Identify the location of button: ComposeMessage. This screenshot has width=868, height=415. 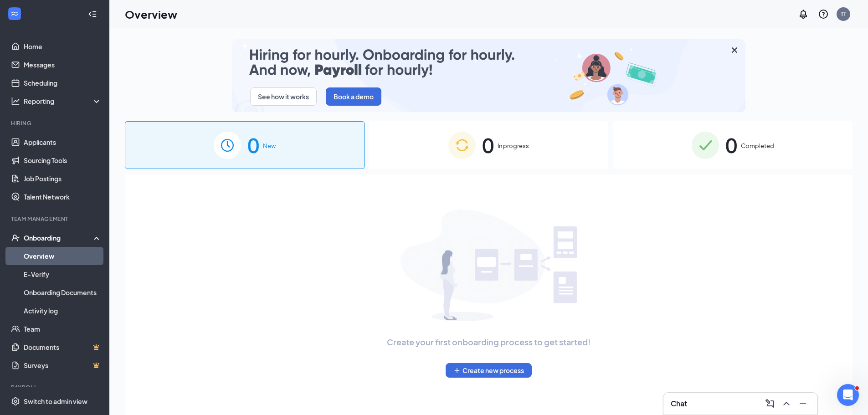
(770, 403).